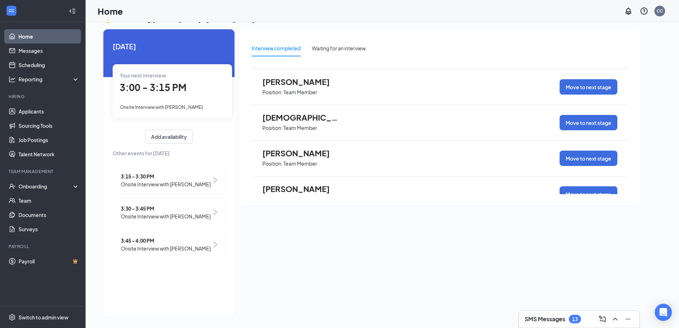 The width and height of the screenshot is (679, 328). Describe the element at coordinates (628, 319) in the screenshot. I see `svg: Minimize` at that location.